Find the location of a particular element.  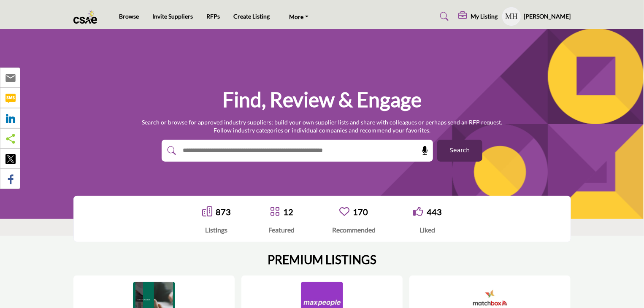

a: Search is located at coordinates (443, 17).